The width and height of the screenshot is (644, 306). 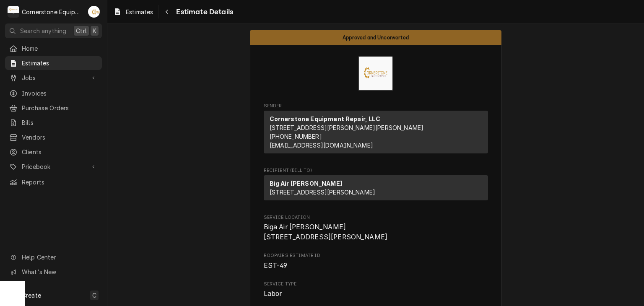 What do you see at coordinates (59, 272) in the screenshot?
I see `span: What's New` at bounding box center [59, 272].